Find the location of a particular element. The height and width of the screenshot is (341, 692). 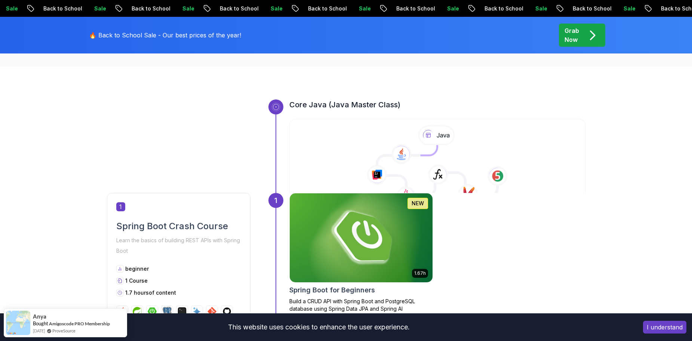

a: Spring Boot for Beginners card1.67hNEWSpring Boot for BeginnersBuild a CRUD API with Spring Boot ... is located at coordinates (361, 253).